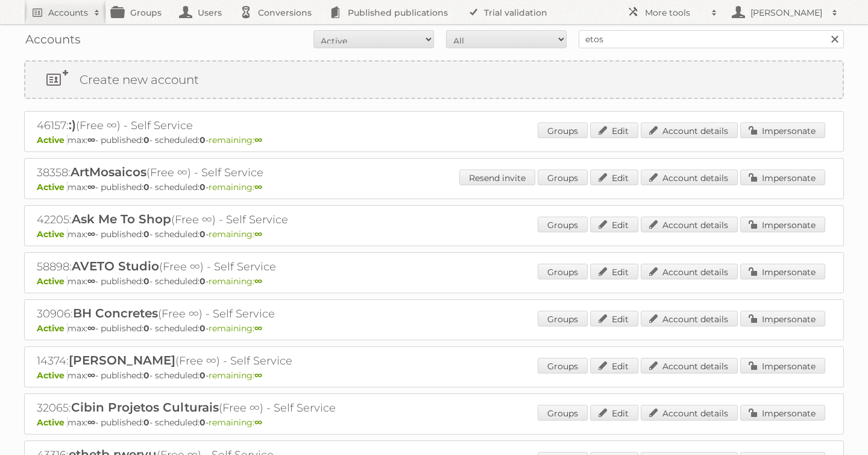  What do you see at coordinates (248, 266) in the screenshot?
I see `h2: 58898: (Free ∞) - Self Service` at bounding box center [248, 266].